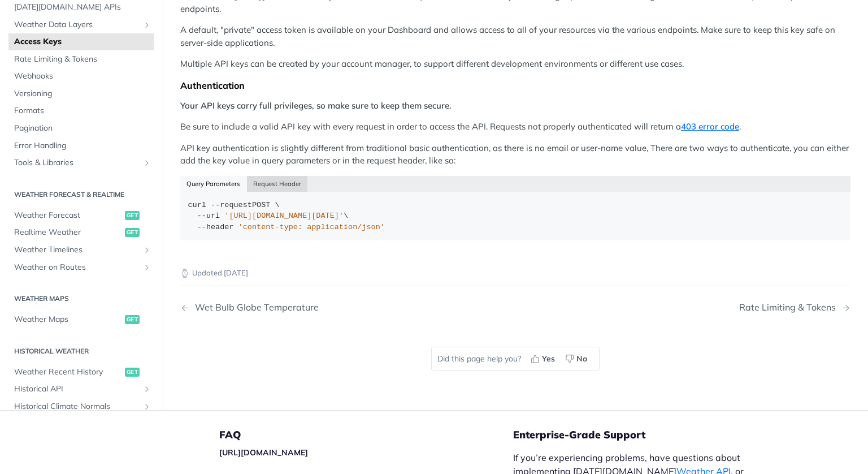  Describe the element at coordinates (81, 250) in the screenshot. I see `a: Weather TimelinesShow subpages for Weather Timelines` at that location.